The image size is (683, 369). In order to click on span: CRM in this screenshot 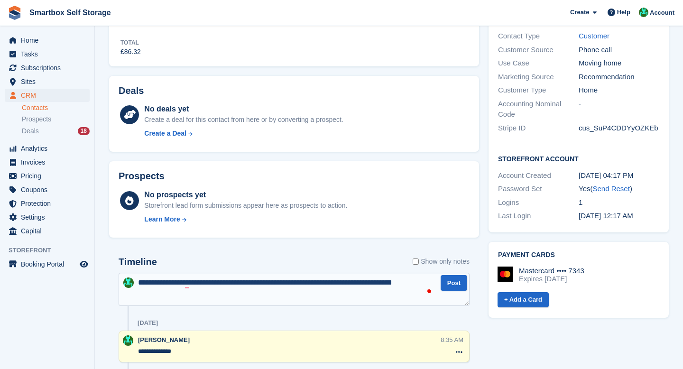, I will do `click(49, 95)`.